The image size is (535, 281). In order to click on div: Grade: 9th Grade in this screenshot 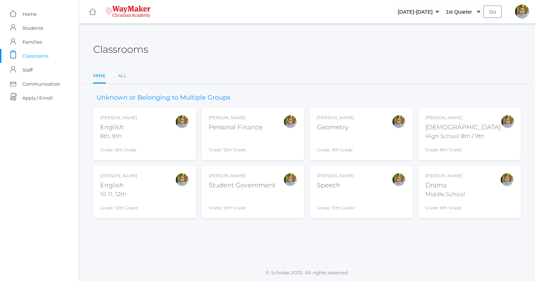, I will do `click(335, 144)`.